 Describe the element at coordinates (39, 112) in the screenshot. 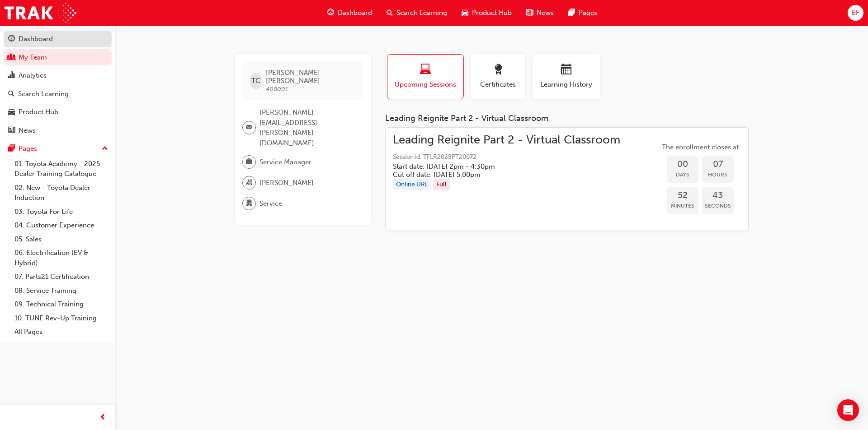

I see `div: Product Hub` at that location.